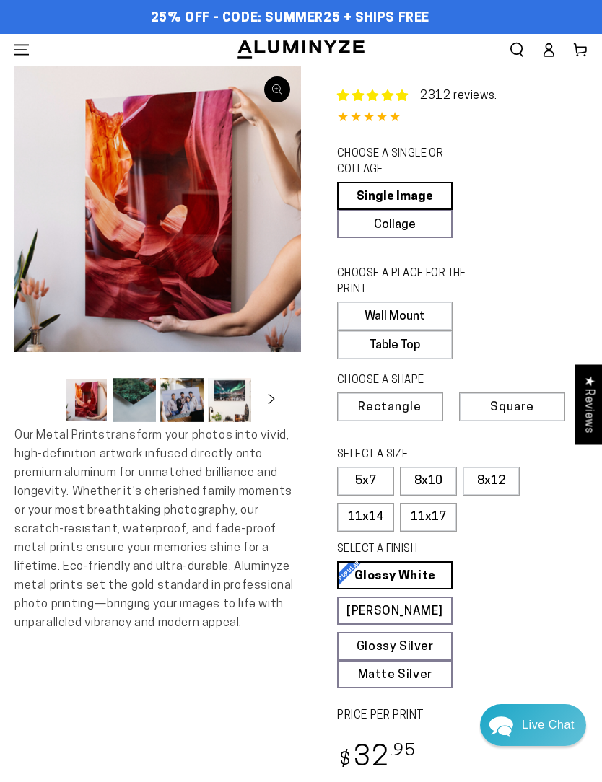  What do you see at coordinates (428, 481) in the screenshot?
I see `label: 8x10` at bounding box center [428, 481].